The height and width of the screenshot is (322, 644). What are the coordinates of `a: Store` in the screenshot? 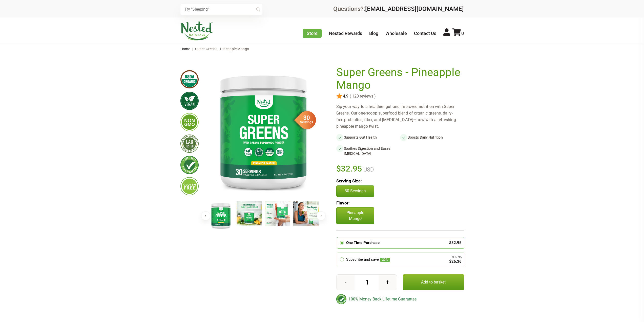 It's located at (312, 33).